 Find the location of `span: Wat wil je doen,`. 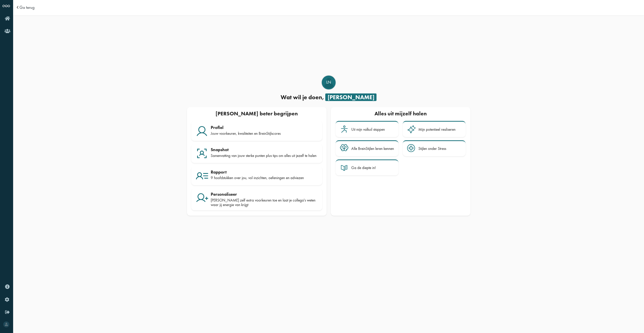

span: Wat wil je doen, is located at coordinates (302, 97).